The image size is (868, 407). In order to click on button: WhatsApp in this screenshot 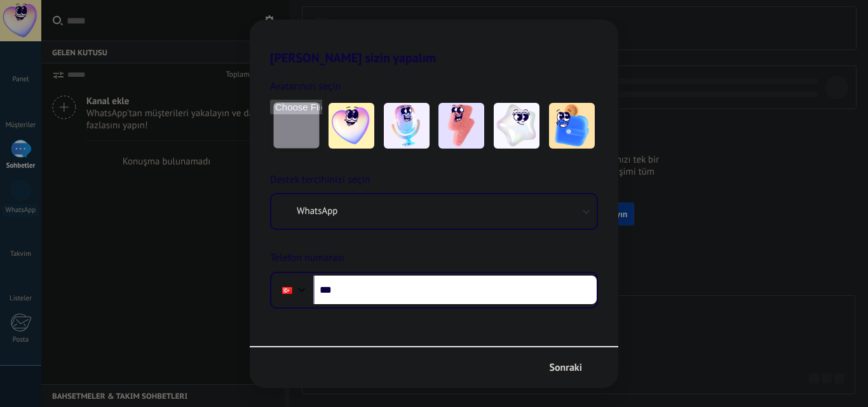, I will do `click(434, 211)`.